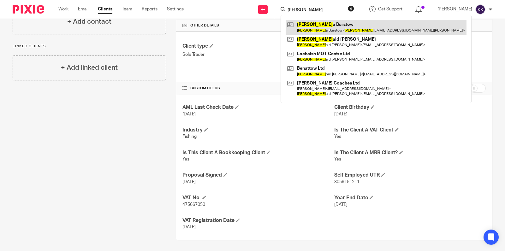 The height and width of the screenshot is (251, 505). Describe the element at coordinates (204, 26) in the screenshot. I see `span: Other details` at that location.